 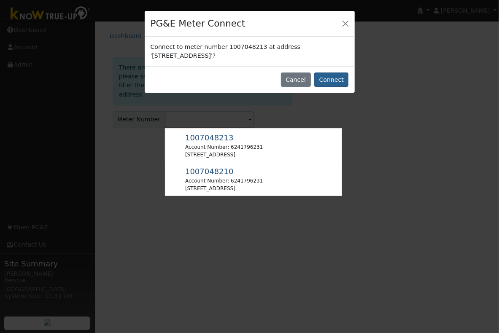 I want to click on button: Close, so click(x=345, y=24).